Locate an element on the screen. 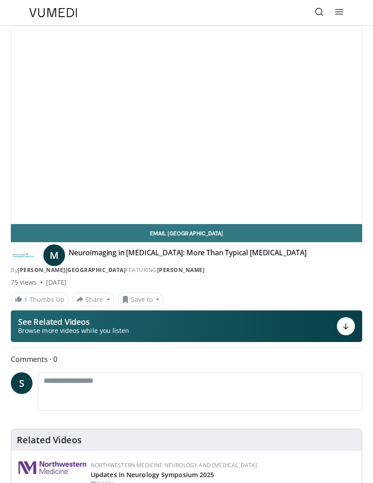 Image resolution: width=373 pixels, height=483 pixels. img: Lahey Hospital & Medical Center is located at coordinates (24, 255).